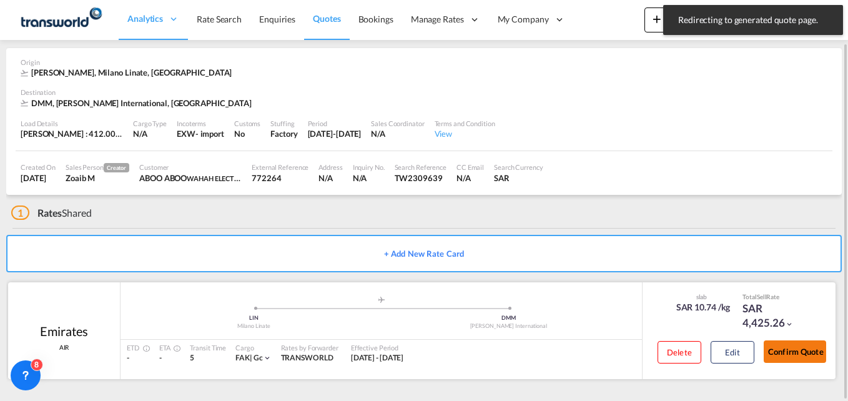 Image resolution: width=848 pixels, height=401 pixels. Describe the element at coordinates (382, 300) in the screenshot. I see `md-icon: assets/icons/custom/roll-o-plane.svg` at that location.